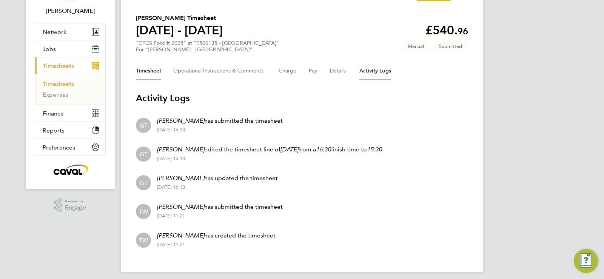  I want to click on button: Details, so click(339, 71).